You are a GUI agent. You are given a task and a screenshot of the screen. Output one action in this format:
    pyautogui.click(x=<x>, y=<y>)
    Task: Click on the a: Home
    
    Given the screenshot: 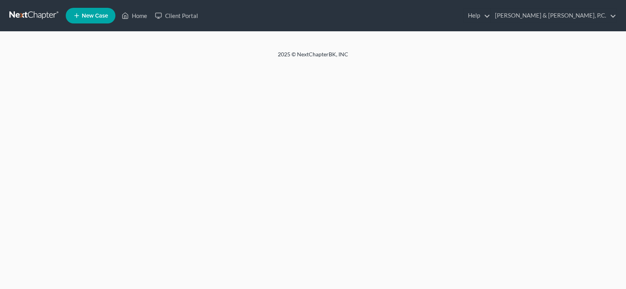 What is the action you would take?
    pyautogui.click(x=134, y=16)
    